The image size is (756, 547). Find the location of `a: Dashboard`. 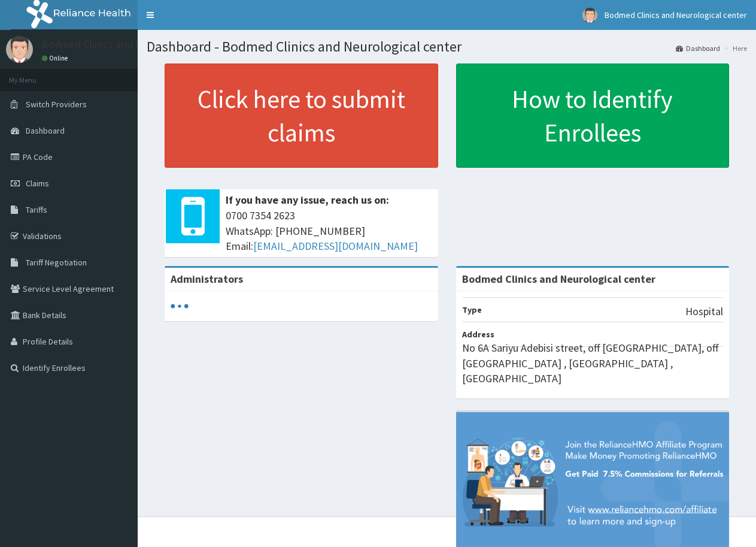

a: Dashboard is located at coordinates (698, 48).